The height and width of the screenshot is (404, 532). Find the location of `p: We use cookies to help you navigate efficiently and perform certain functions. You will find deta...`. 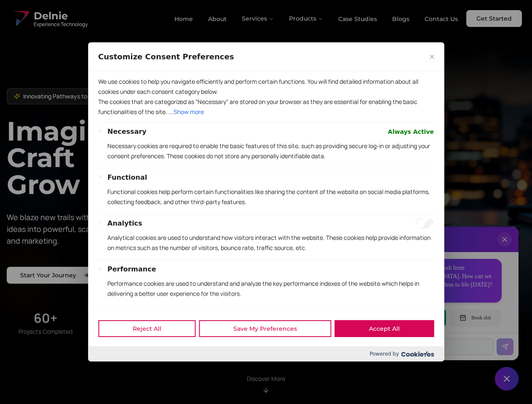

p: We use cookies to help you navigate efficiently and perform certain functions. You will find deta... is located at coordinates (266, 87).